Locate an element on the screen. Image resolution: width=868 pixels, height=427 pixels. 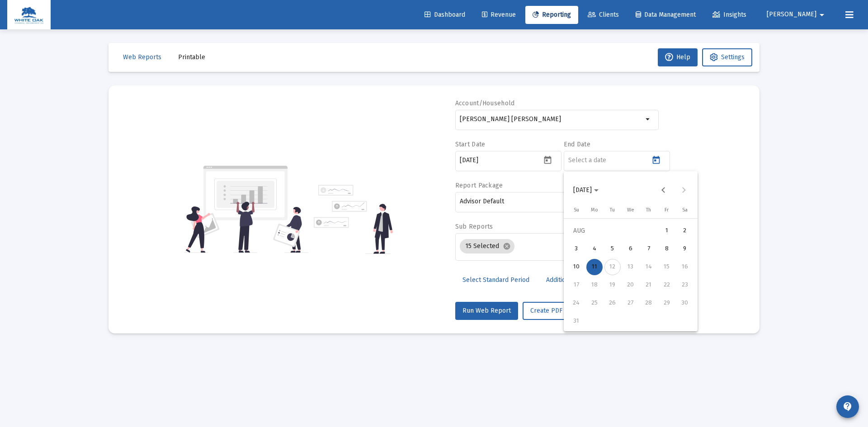
button: 2025-08-17 is located at coordinates (576, 285).